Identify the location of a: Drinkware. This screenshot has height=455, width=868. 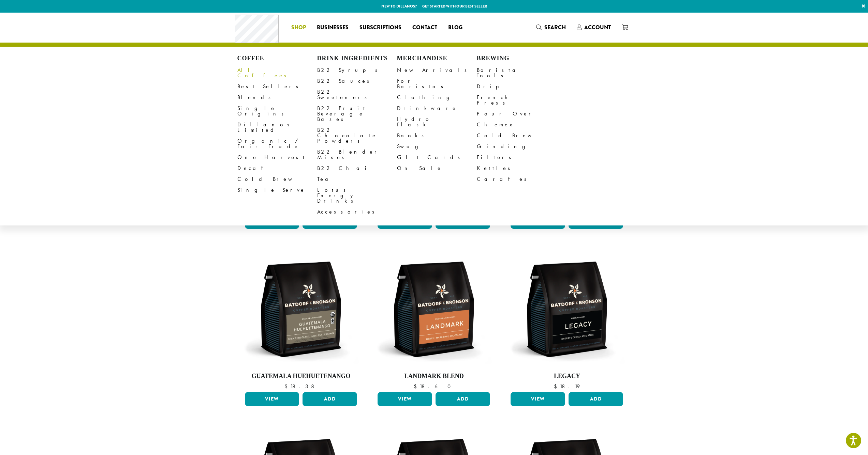
(437, 109).